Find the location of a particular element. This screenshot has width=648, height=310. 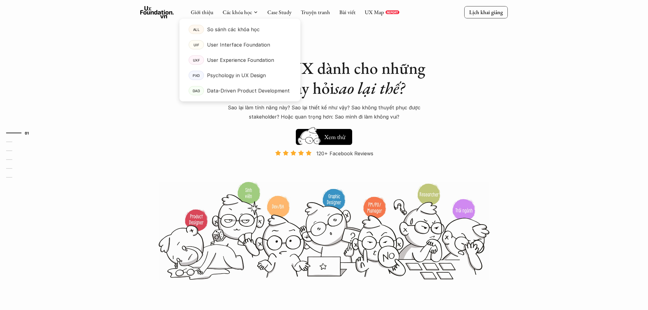

p: Data-Driven Product Development is located at coordinates (249, 91).